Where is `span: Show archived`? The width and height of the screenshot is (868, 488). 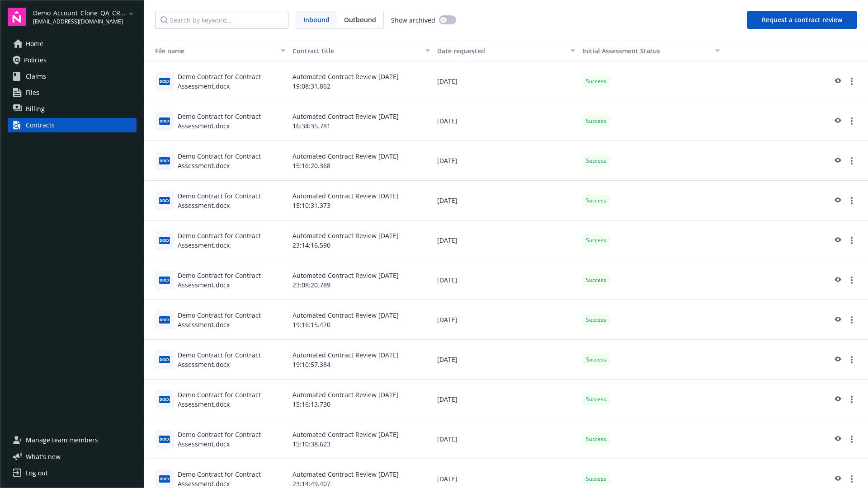
span: Show archived is located at coordinates (413, 20).